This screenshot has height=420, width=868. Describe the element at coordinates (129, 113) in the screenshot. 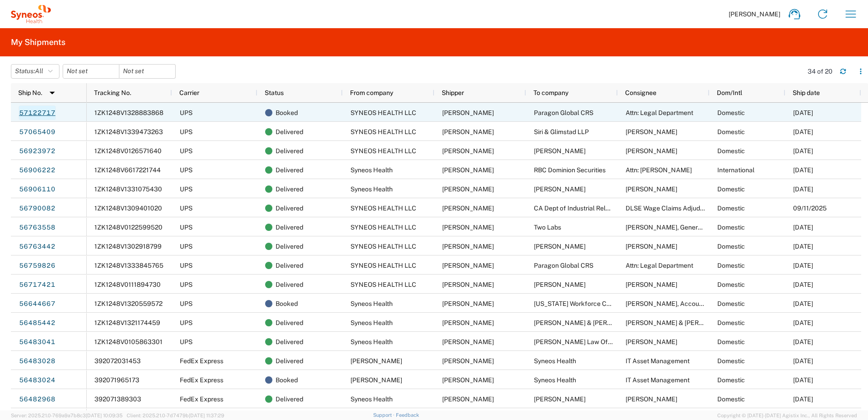

I see `span: 1ZK1248V1328883868` at that location.